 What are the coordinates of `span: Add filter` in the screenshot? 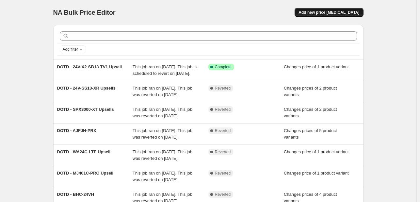 It's located at (70, 49).